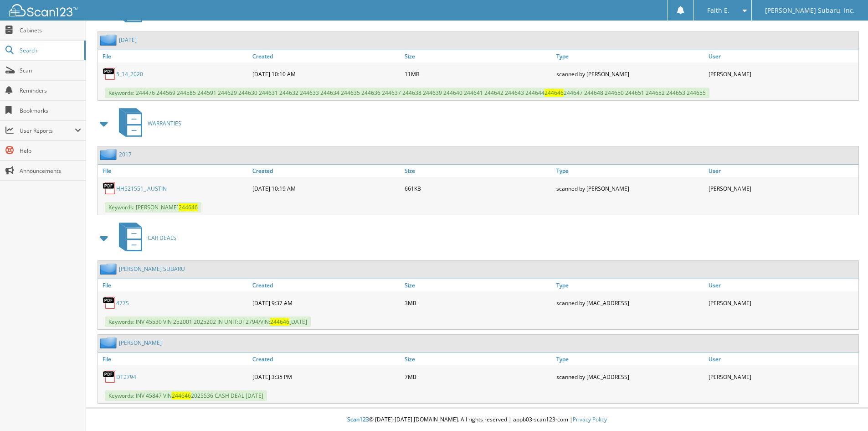  Describe the element at coordinates (50, 90) in the screenshot. I see `span: Reminders` at that location.